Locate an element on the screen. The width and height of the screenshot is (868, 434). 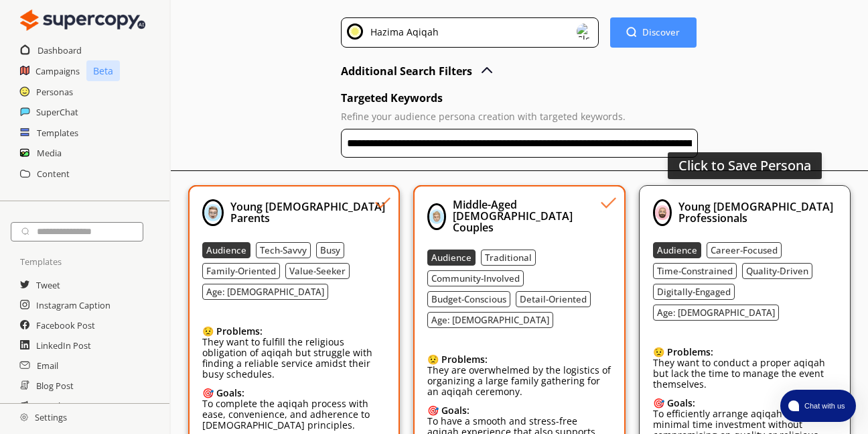
b: Budget-Conscious is located at coordinates (469, 299).